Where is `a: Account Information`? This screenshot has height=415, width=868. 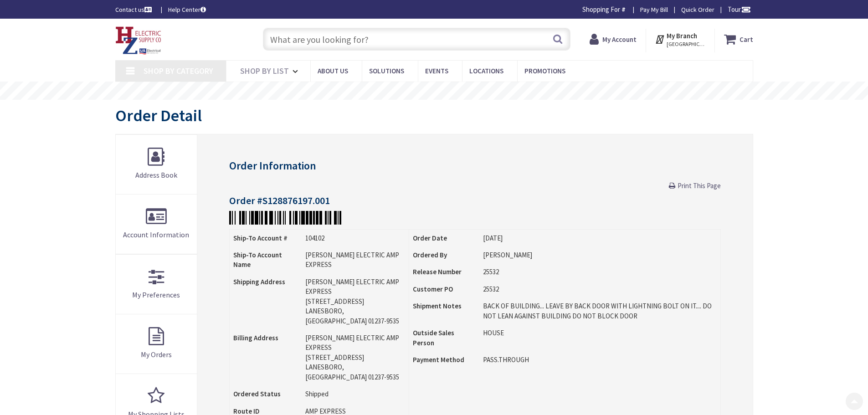 a: Account Information is located at coordinates (156, 224).